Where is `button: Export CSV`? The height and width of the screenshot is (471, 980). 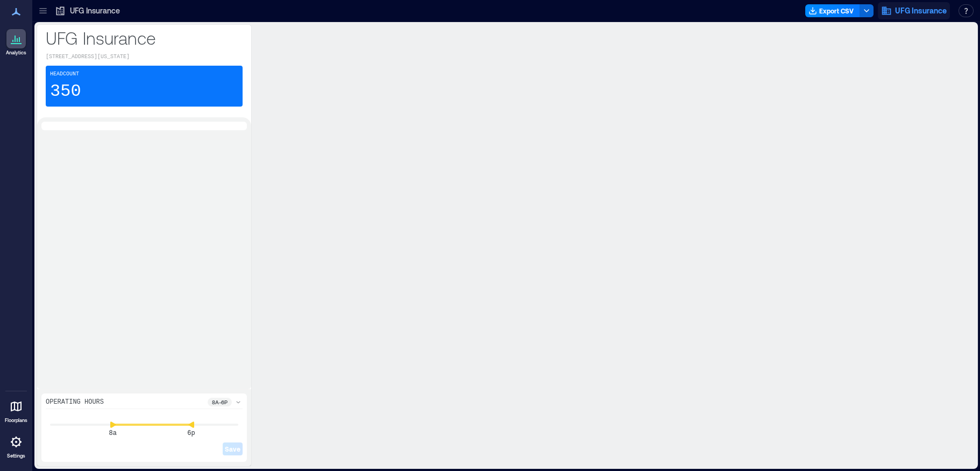
button: Export CSV is located at coordinates (832, 11).